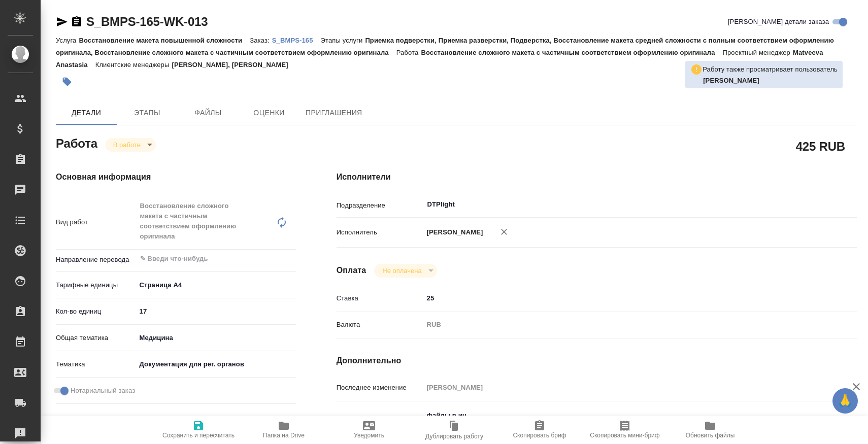 The width and height of the screenshot is (868, 444). What do you see at coordinates (96, 260) in the screenshot?
I see `p: Направление перевода` at bounding box center [96, 260].